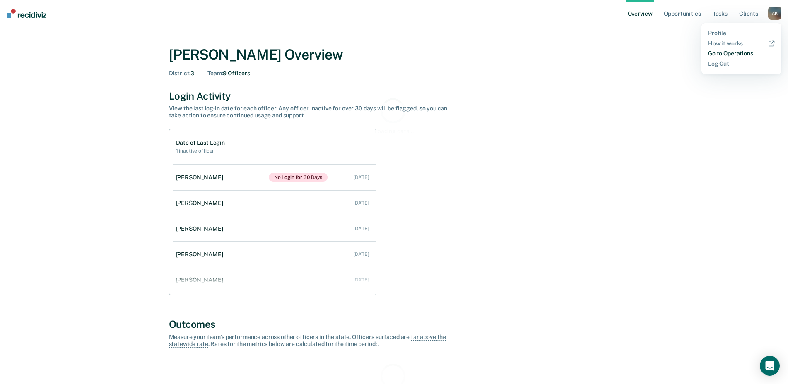 This screenshot has height=384, width=788. Describe the element at coordinates (774, 13) in the screenshot. I see `button: AK` at that location.